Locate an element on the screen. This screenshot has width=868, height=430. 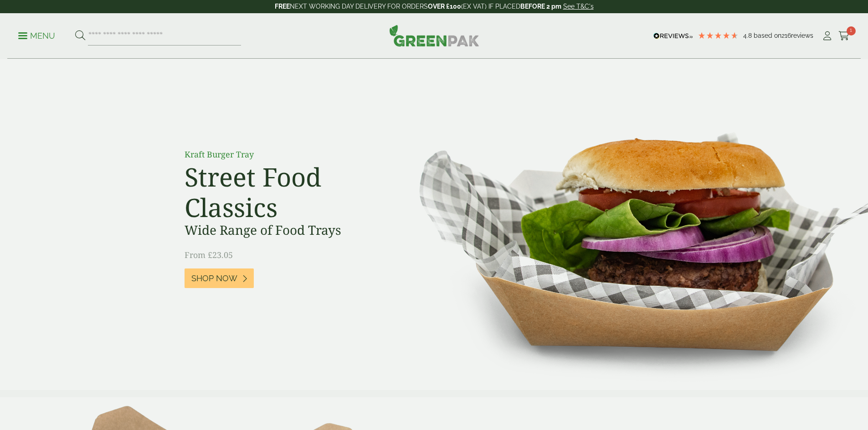
i: Cart is located at coordinates (844, 36).